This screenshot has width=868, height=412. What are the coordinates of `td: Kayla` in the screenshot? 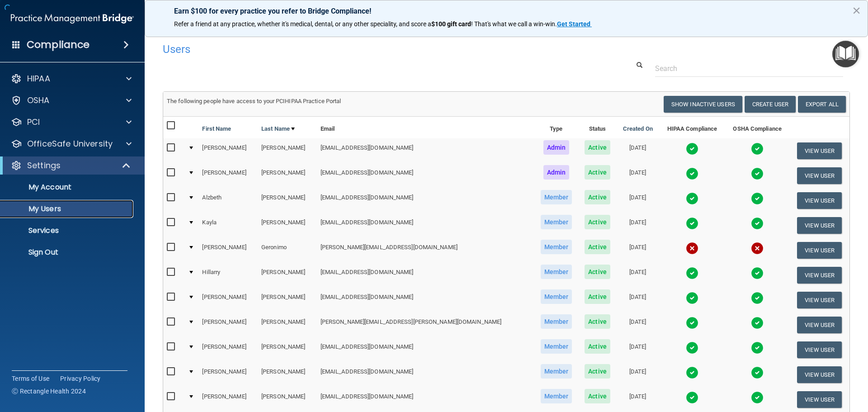 It's located at (228, 225).